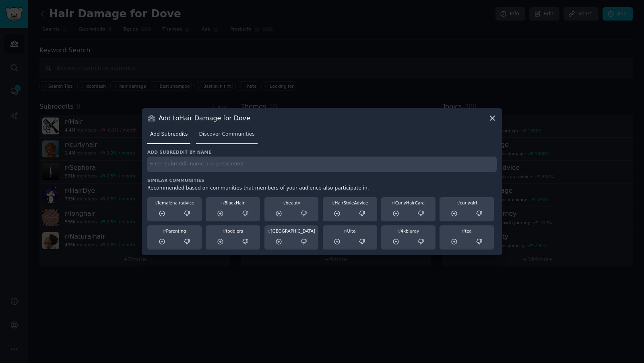  I want to click on div: toddlers, so click(233, 231).